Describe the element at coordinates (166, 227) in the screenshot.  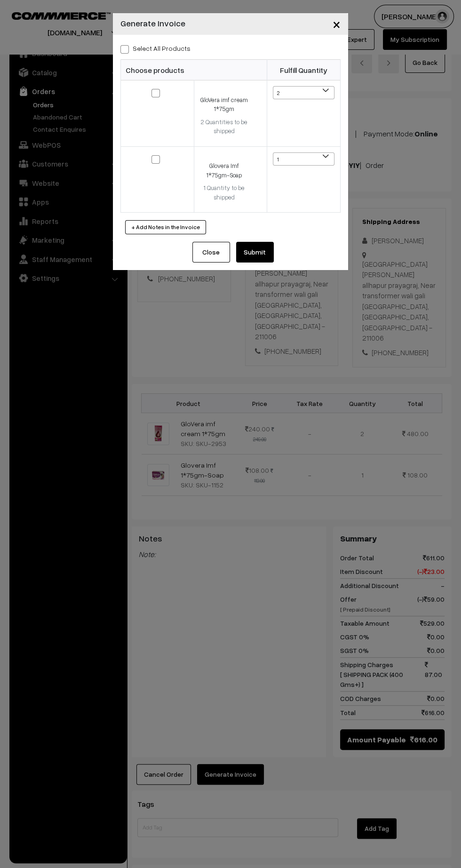
I see `button: + Add Notes in the Invoice` at that location.